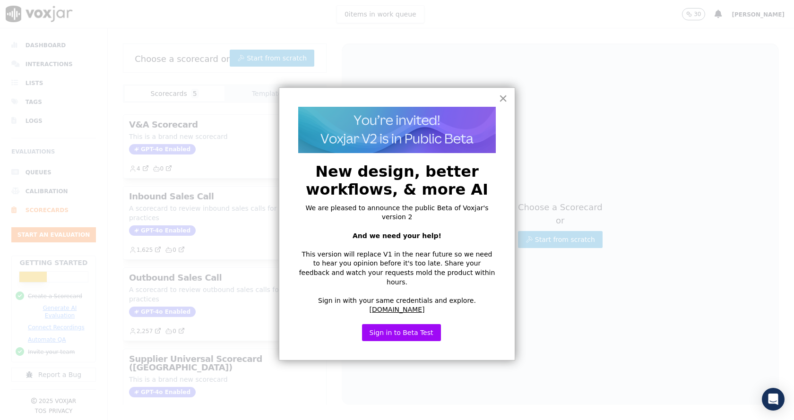 Image resolution: width=794 pixels, height=420 pixels. I want to click on span: Sign in with your same credentials and explore., so click(397, 301).